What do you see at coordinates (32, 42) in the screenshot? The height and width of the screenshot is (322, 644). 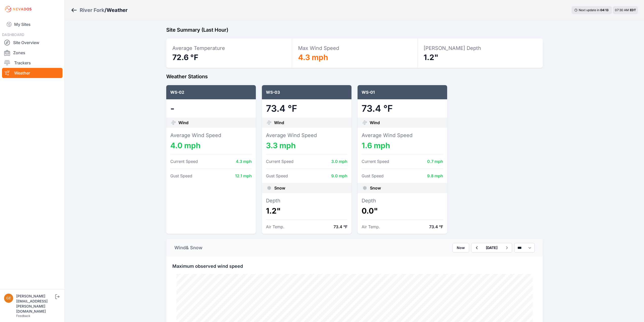 I see `a: Site Overview` at bounding box center [32, 42].